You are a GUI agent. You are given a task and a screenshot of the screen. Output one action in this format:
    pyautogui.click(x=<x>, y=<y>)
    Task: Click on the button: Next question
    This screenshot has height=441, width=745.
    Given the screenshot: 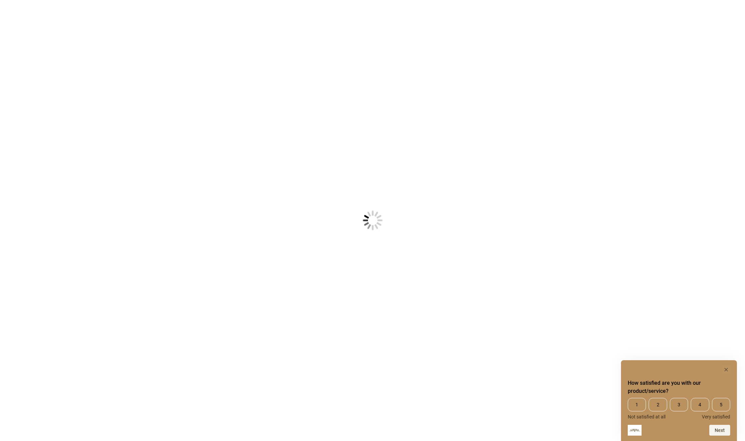 What is the action you would take?
    pyautogui.click(x=720, y=431)
    